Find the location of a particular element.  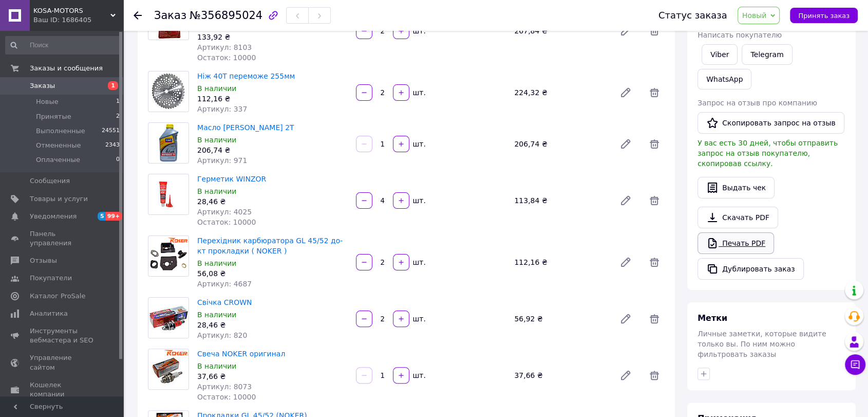

span: Отзывы is located at coordinates (43, 260).